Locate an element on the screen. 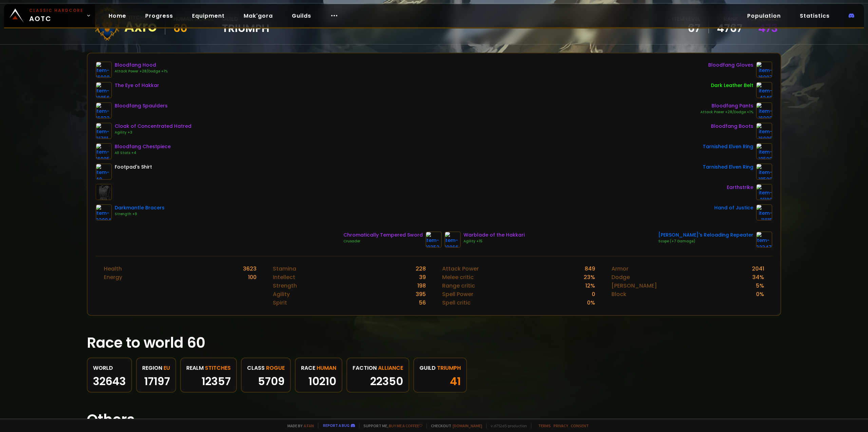 This screenshot has width=868, height=432. span: Rogue is located at coordinates (276, 368).